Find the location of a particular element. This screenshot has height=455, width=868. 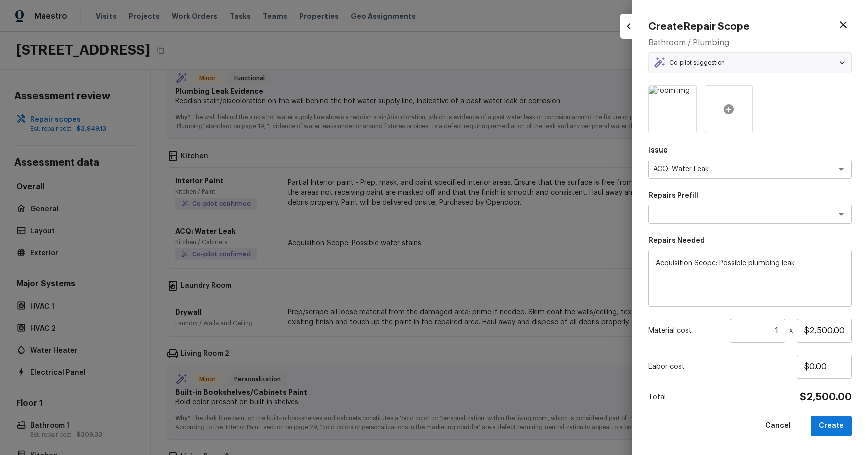

textarea: Acquisition Scope: Possible plumbing leak is located at coordinates (750, 278).